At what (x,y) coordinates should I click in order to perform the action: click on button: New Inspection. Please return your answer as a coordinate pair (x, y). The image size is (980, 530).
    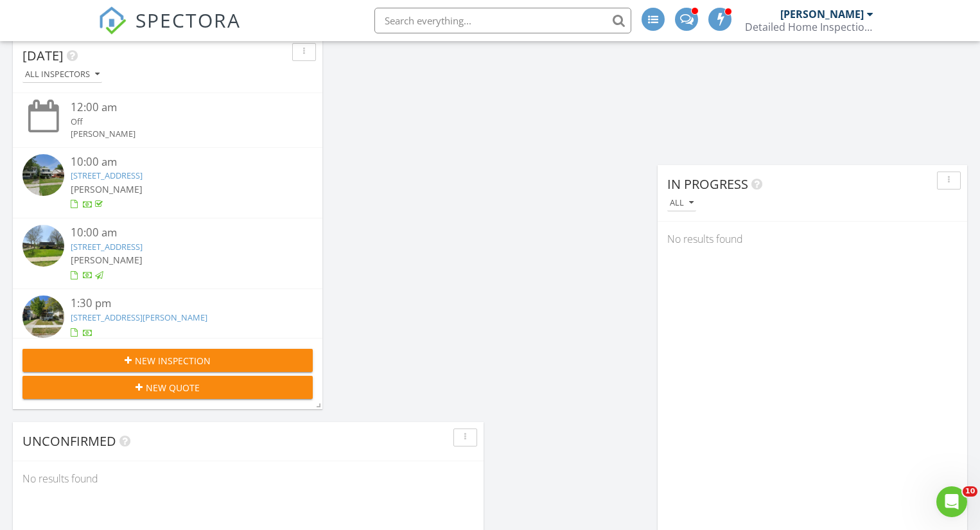
    Looking at the image, I should click on (168, 360).